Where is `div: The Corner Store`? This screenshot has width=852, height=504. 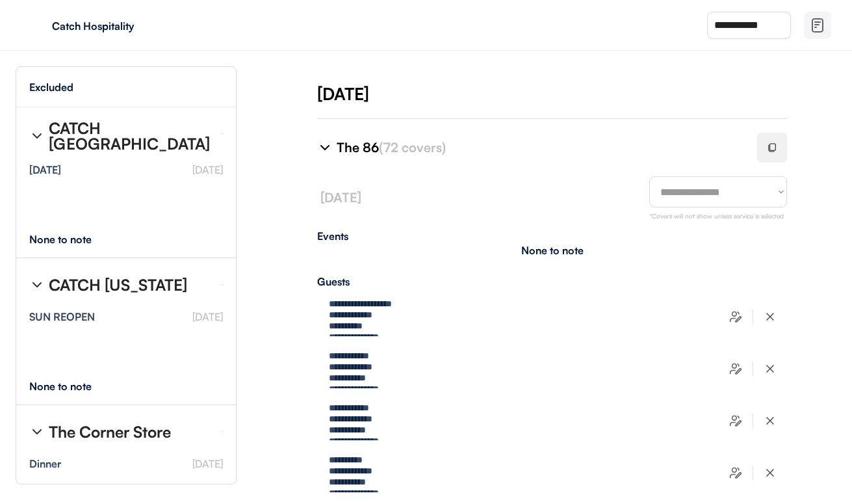
div: The Corner Store is located at coordinates (110, 432).